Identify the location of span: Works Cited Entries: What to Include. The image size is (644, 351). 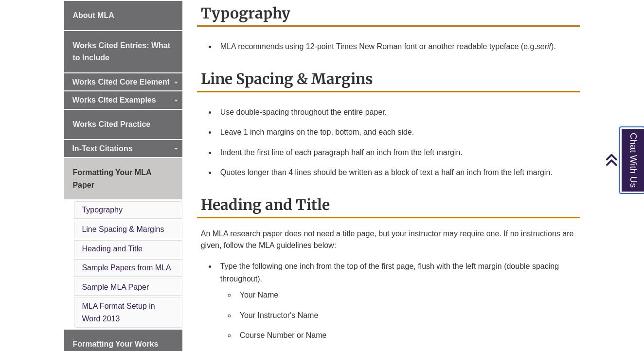
(121, 52).